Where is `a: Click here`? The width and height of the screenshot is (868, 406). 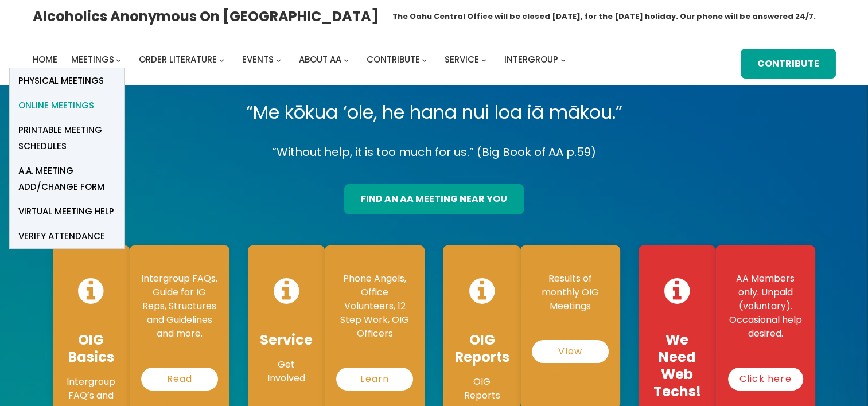
a: Click here is located at coordinates (766, 379).